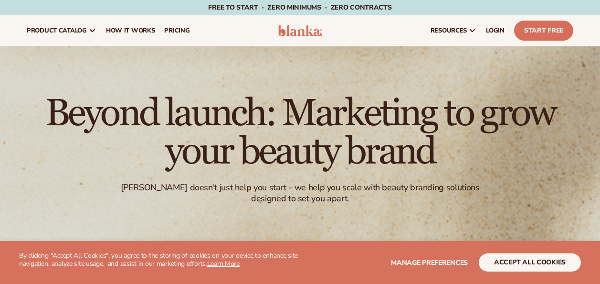 The height and width of the screenshot is (284, 600). What do you see at coordinates (300, 31) in the screenshot?
I see `img: logo` at bounding box center [300, 31].